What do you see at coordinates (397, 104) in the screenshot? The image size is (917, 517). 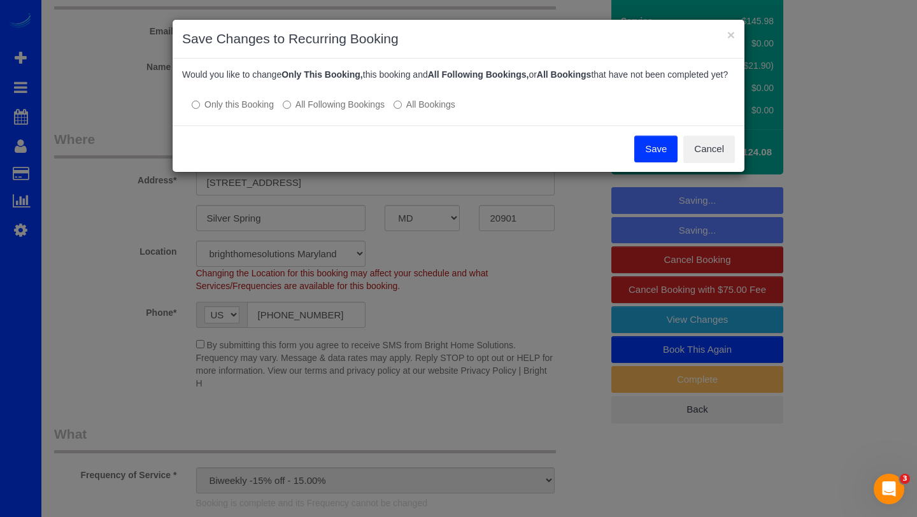 I see `input: All Bookings` at bounding box center [397, 104].